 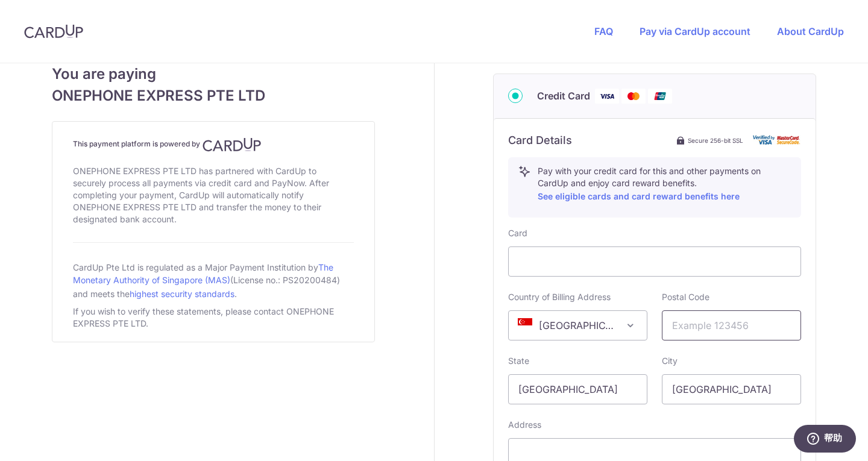 What do you see at coordinates (633, 96) in the screenshot?
I see `img: Mastercard` at bounding box center [633, 96].